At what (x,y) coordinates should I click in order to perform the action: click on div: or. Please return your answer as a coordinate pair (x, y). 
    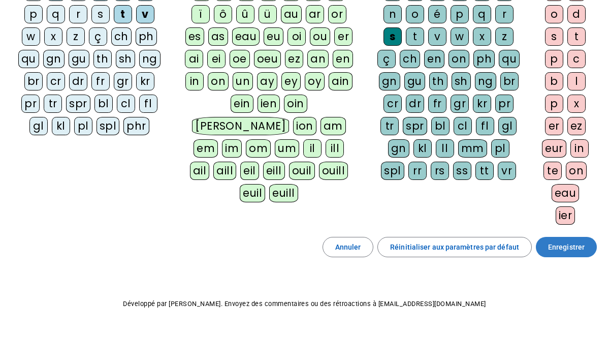
    Looking at the image, I should click on (337, 14).